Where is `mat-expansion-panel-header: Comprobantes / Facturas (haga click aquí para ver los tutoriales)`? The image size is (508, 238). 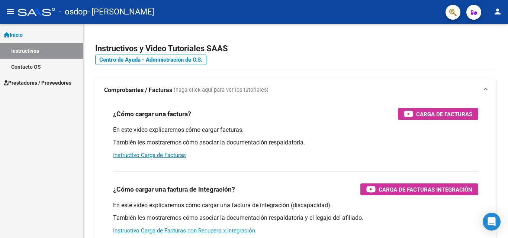
mat-expansion-panel-header: Comprobantes / Facturas (haga click aquí para ver los tutoriales) is located at coordinates (295, 90).